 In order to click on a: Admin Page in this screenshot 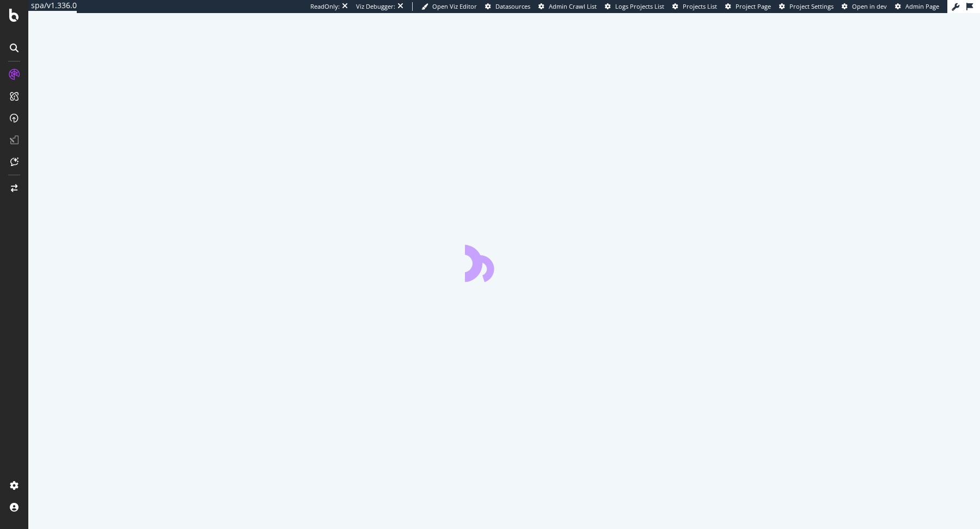, I will do `click(918, 7)`.